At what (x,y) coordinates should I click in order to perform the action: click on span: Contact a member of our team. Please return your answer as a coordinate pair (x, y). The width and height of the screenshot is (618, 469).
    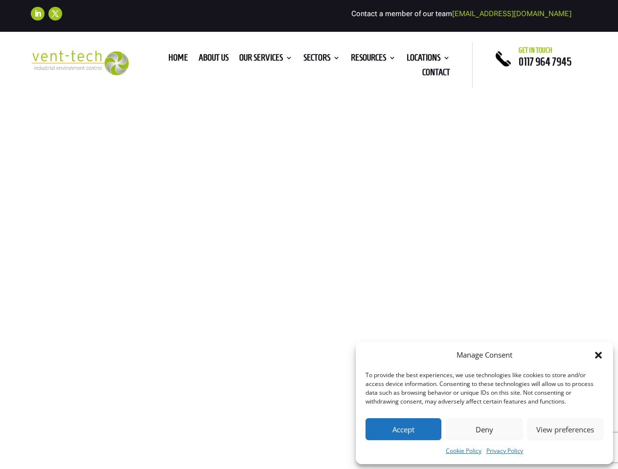
    Looking at the image, I should click on (461, 14).